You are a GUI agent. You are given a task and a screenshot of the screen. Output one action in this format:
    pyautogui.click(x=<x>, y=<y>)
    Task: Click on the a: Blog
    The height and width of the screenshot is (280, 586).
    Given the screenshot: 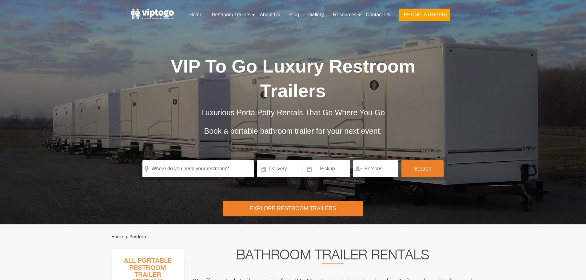 What is the action you would take?
    pyautogui.click(x=294, y=15)
    